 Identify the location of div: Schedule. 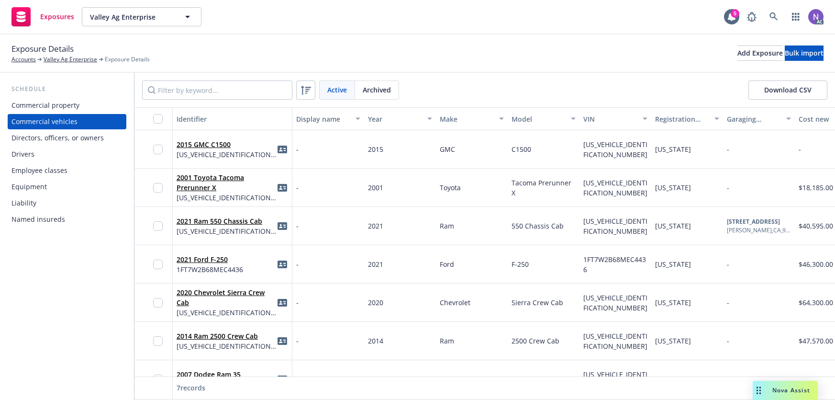
(67, 89).